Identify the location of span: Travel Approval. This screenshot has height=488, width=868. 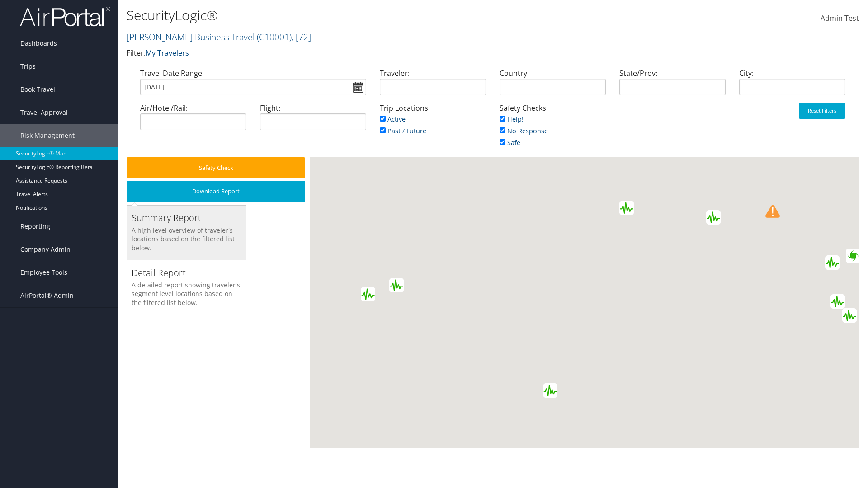
(44, 113).